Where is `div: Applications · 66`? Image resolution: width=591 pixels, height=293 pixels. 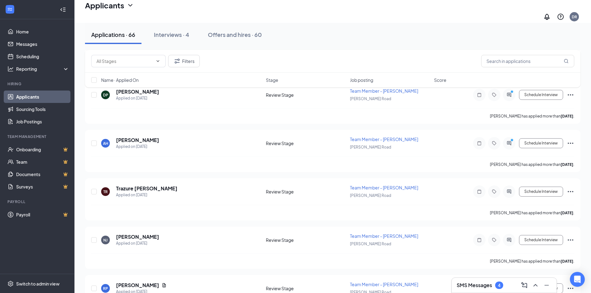
div: Applications · 66 is located at coordinates (113, 34).